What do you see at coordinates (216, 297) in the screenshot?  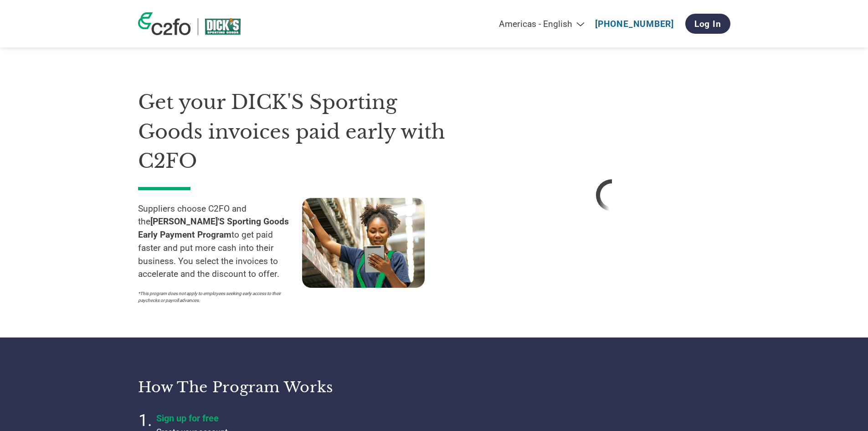 I see `p: *This program does not apply to employees seeking early access to their paychecks or payroll adva...` at bounding box center [216, 297].